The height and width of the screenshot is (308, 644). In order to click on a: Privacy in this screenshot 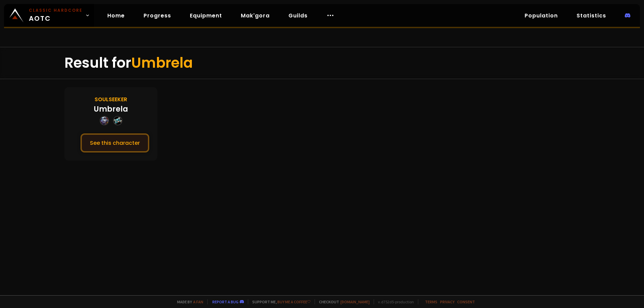, I will do `click(447, 302)`.